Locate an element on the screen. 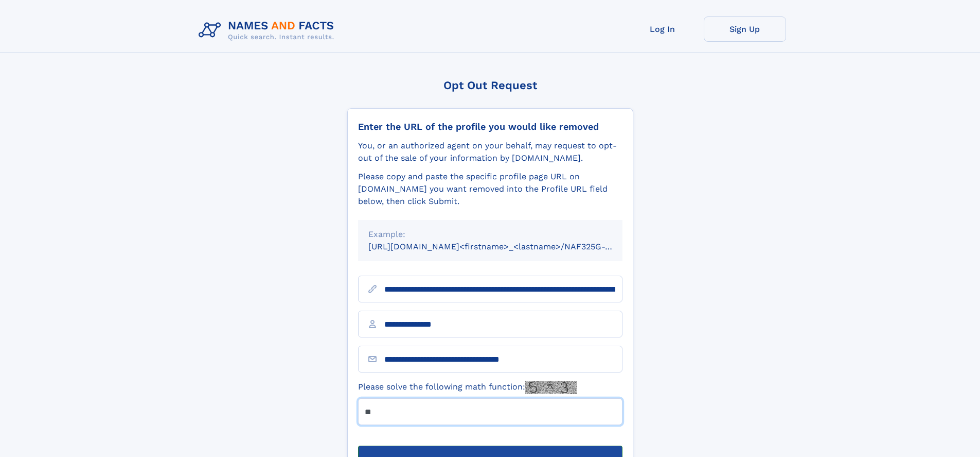 The width and height of the screenshot is (980, 457). a: Sign Up is located at coordinates (745, 29).